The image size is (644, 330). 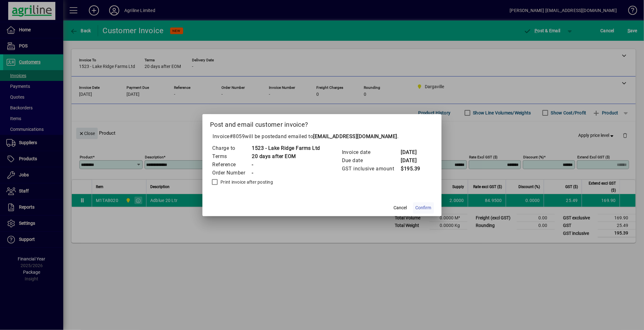 I want to click on span: Cancel, so click(x=401, y=208).